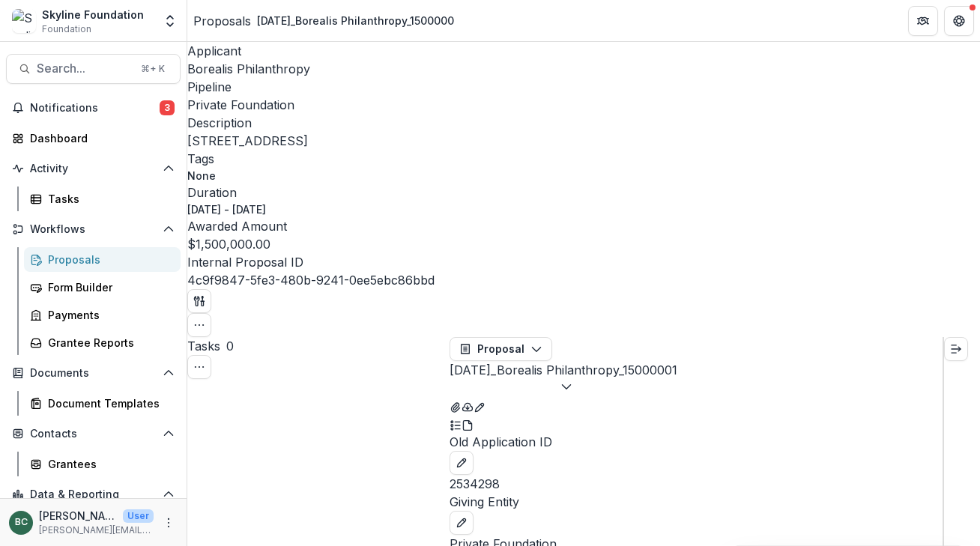  Describe the element at coordinates (102, 287) in the screenshot. I see `a: Form Builder` at that location.